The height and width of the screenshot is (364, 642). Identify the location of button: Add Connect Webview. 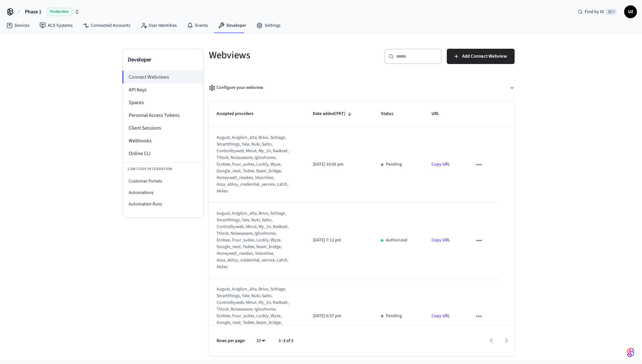
(481, 56).